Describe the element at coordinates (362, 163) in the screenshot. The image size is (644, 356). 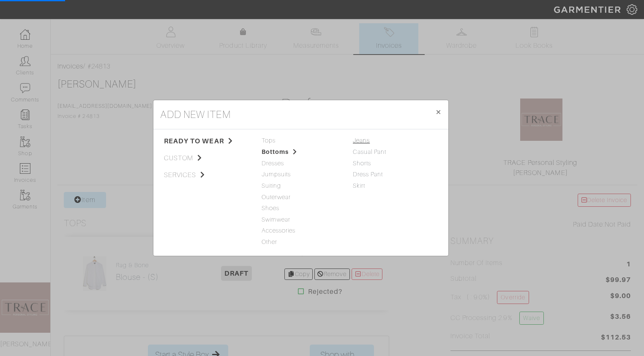
I see `a: Shorts` at that location.